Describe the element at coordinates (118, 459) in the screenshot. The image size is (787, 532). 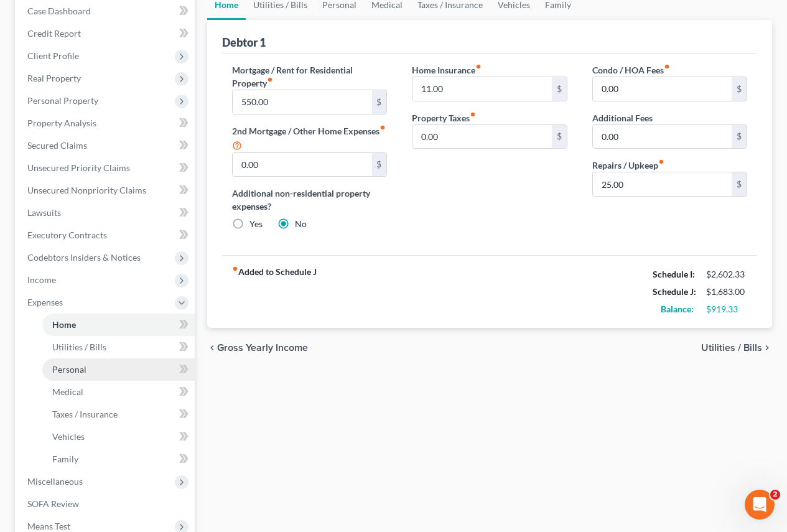
I see `a: Family` at that location.